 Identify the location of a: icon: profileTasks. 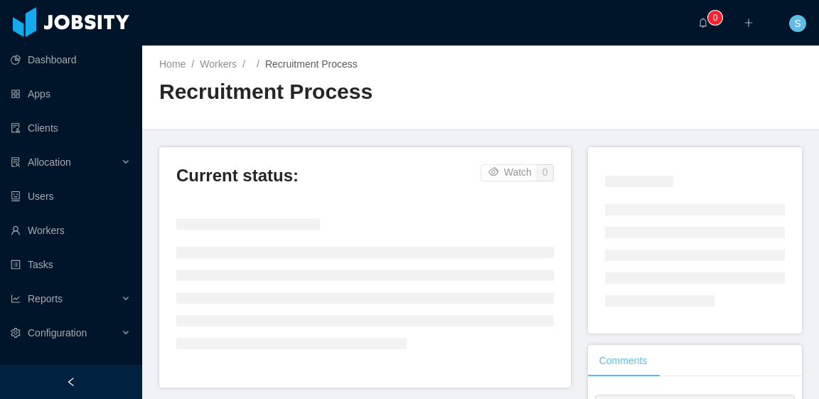
(70, 264).